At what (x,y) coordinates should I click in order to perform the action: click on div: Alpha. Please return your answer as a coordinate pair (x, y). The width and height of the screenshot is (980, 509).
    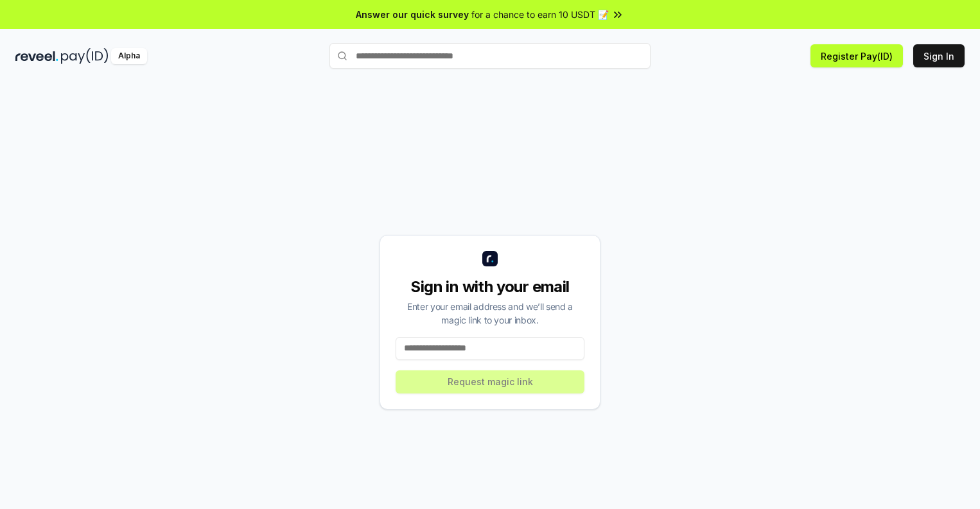
    Looking at the image, I should click on (129, 56).